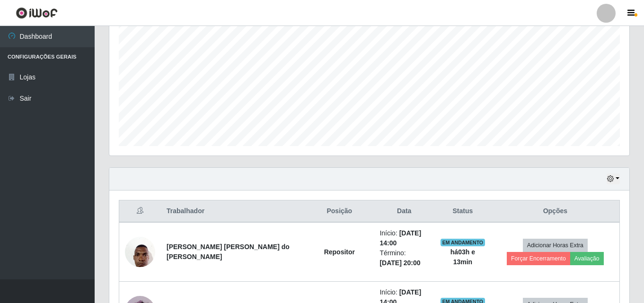 The image size is (644, 303). Describe the element at coordinates (404, 258) in the screenshot. I see `li: Término:` at that location.